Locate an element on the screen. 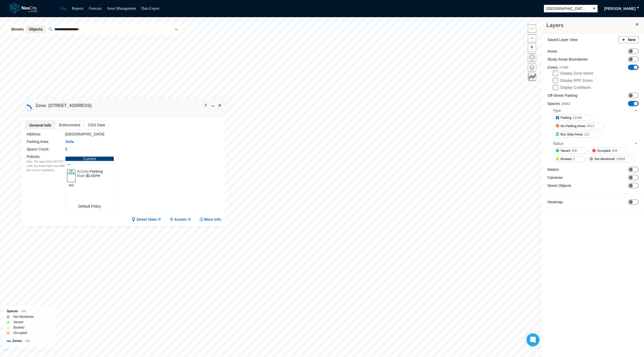 The width and height of the screenshot is (644, 357). div: Current is located at coordinates (90, 159).